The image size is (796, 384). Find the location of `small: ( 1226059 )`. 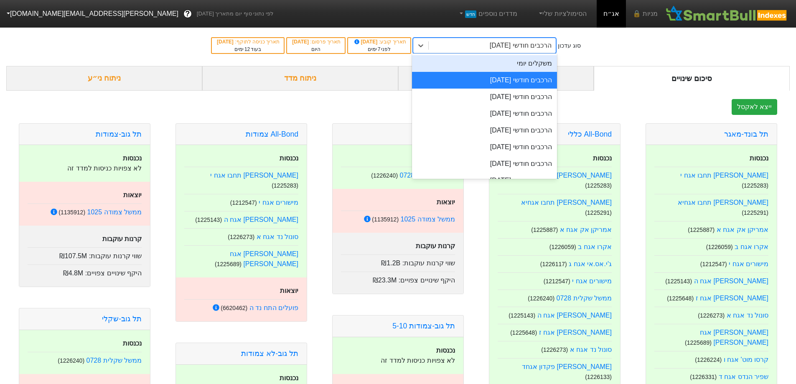

small: ( 1226059 ) is located at coordinates (563, 247).